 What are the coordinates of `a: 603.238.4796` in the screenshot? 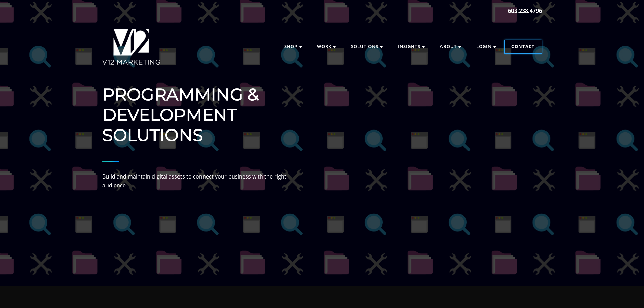 It's located at (525, 11).